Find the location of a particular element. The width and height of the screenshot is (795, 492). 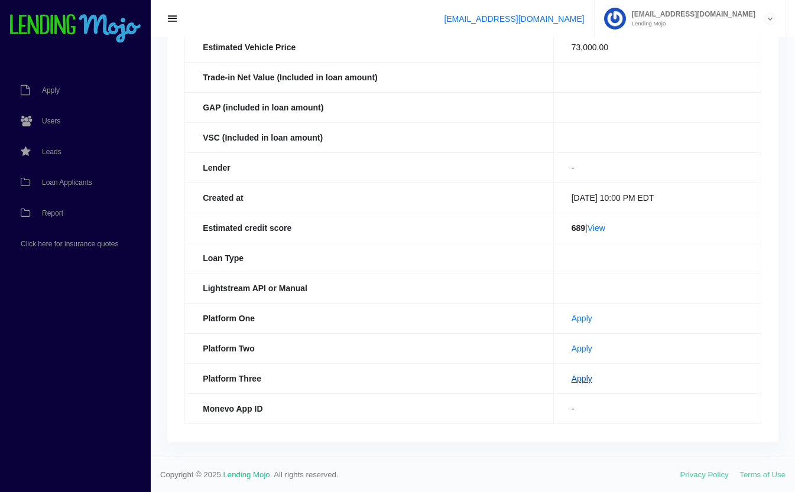

span: Click here for insurance quotes is located at coordinates (69, 244).